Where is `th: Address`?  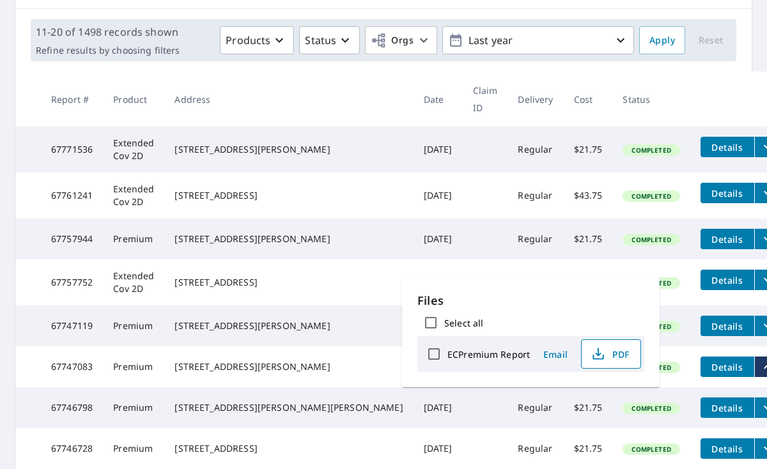
th: Address is located at coordinates (288, 99).